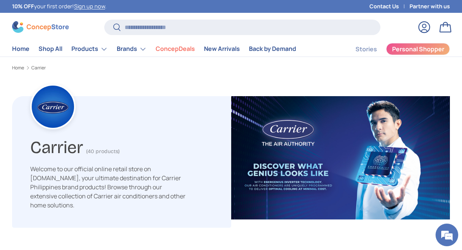 The width and height of the screenshot is (462, 250). I want to click on h1: Carrier, so click(57, 146).